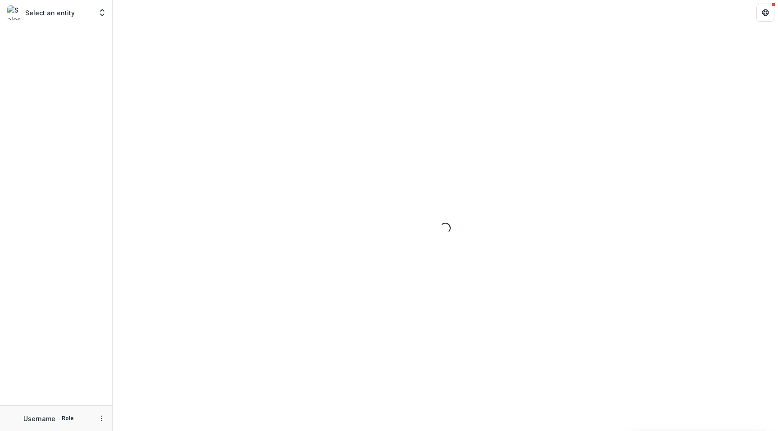 The width and height of the screenshot is (778, 431). I want to click on button: Open entity switcher, so click(102, 13).